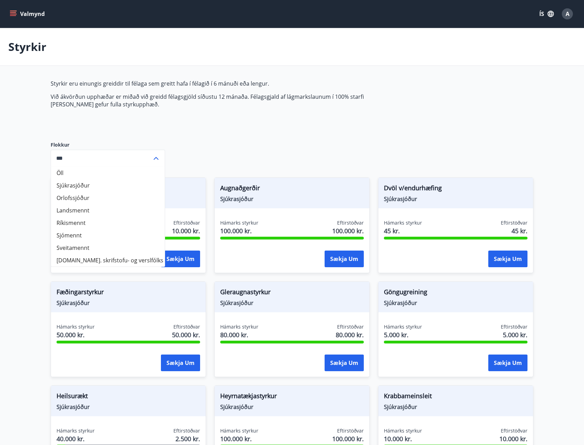 The image size is (584, 445). Describe the element at coordinates (108, 223) in the screenshot. I see `li: Ríkismennt` at that location.